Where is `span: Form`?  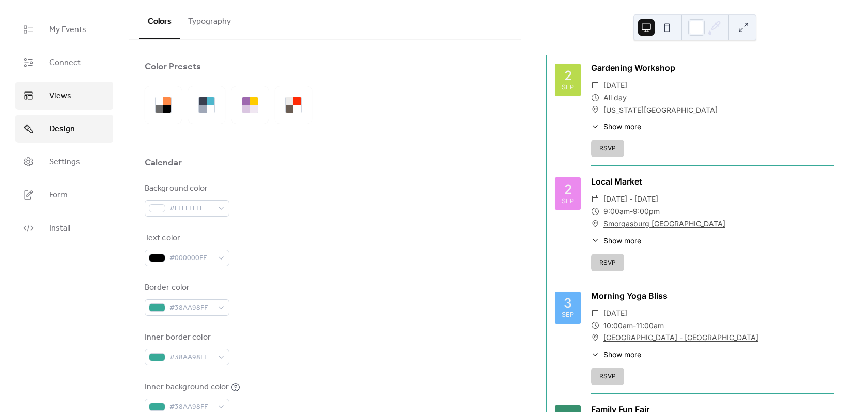
span: Form is located at coordinates (58, 195).